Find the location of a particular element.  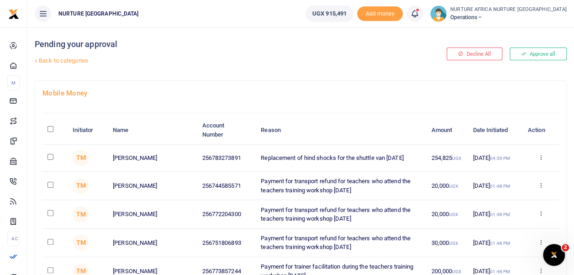

th: Reason: activate to sort column ascending is located at coordinates (340, 130).